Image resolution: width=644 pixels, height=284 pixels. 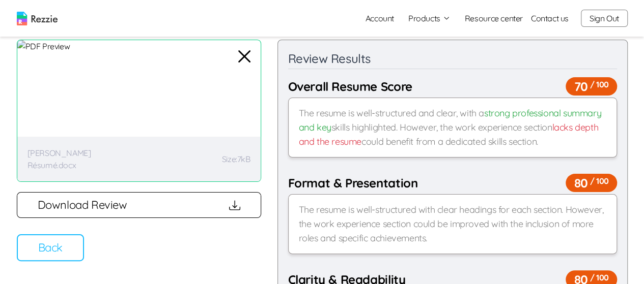 I want to click on span: 80, so click(x=591, y=183).